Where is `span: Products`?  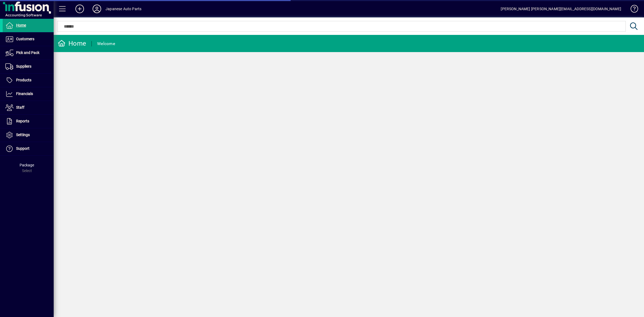 span: Products is located at coordinates (24, 80).